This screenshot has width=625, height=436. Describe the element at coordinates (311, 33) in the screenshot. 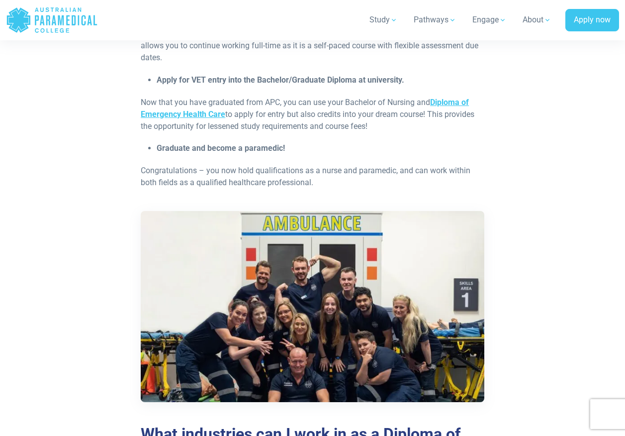

I see `span: Get in touch with APC to review the timeframes, costs and requirements of studying the . Taking i...` at that location.